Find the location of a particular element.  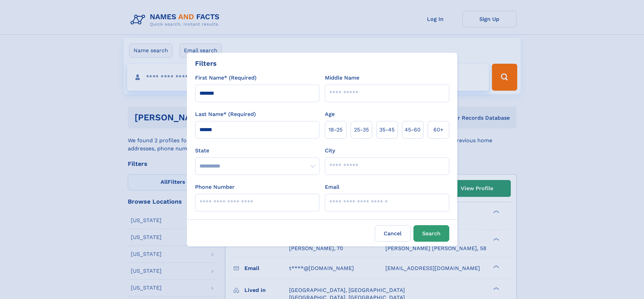

span: 60+ is located at coordinates (438, 130).